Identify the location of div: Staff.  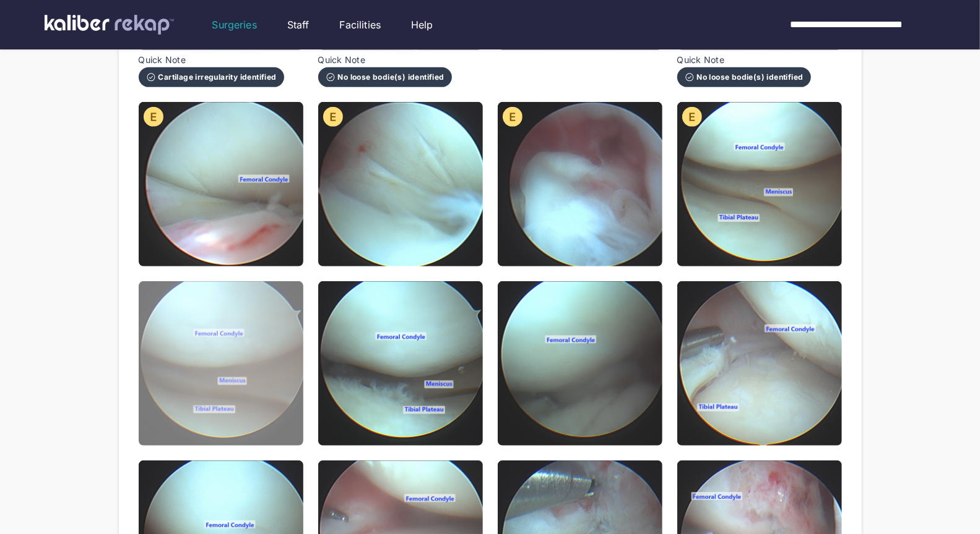
(298, 24).